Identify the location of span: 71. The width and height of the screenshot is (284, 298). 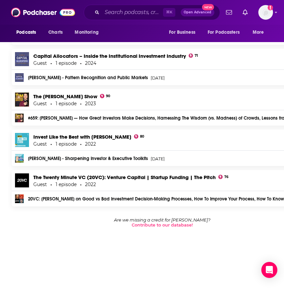
(196, 56).